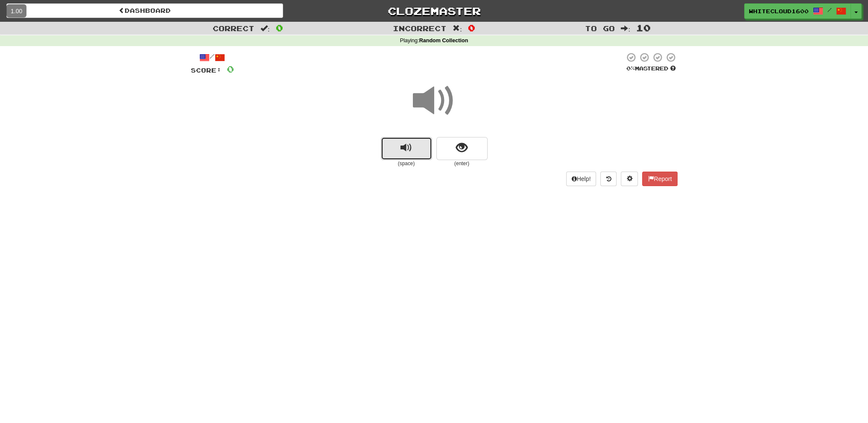  What do you see at coordinates (797, 11) in the screenshot?
I see `a: WhiteCloud1600 /` at bounding box center [797, 11].